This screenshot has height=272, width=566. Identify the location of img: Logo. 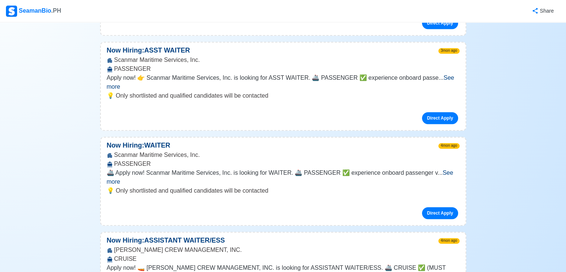
(12, 11).